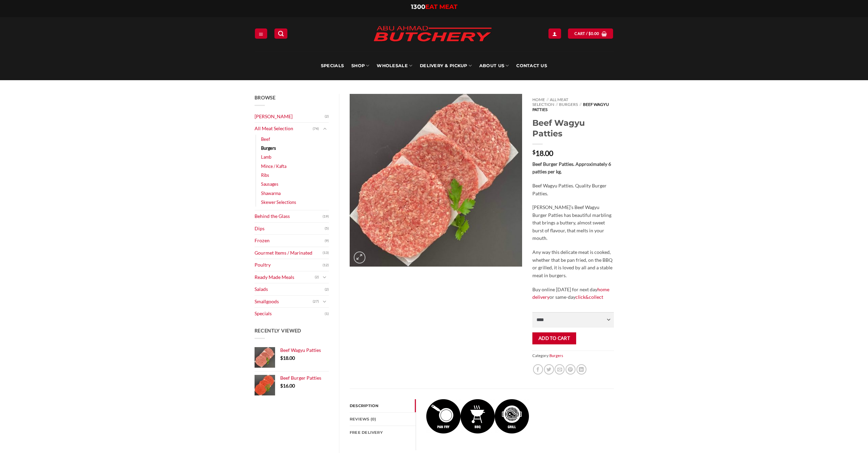 The height and width of the screenshot is (453, 868). I want to click on span: EAT MEAT, so click(441, 7).